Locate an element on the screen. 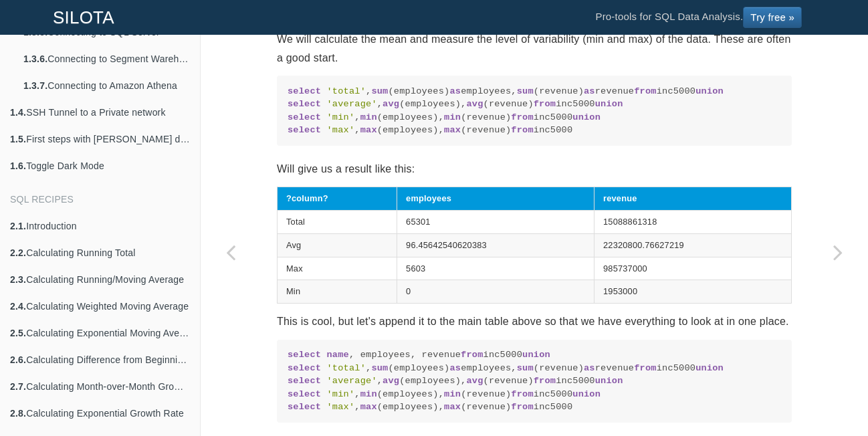  p: This is cool, but let's append it to the main table above so that we have everything to look at i... is located at coordinates (534, 321).